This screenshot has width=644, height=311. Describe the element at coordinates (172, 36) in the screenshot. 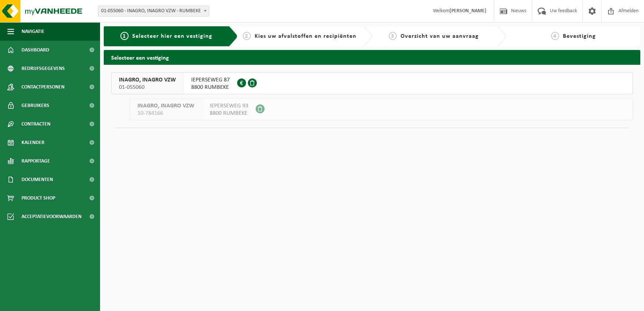

I see `span: Selecteer hier een vestiging` at that location.